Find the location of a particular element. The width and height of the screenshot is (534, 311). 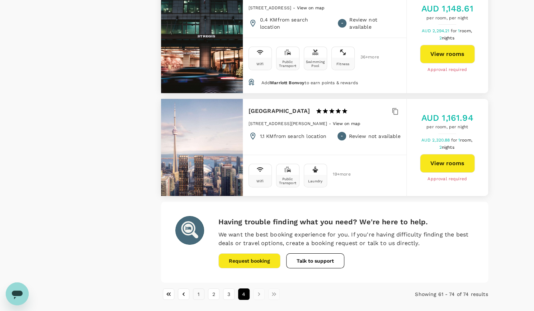

button: Go to page 2 is located at coordinates (214, 295).